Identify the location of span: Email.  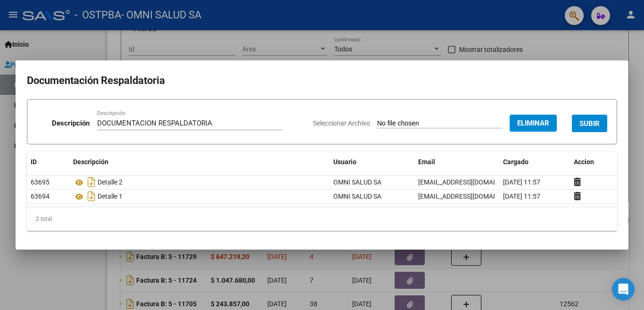
(426, 162).